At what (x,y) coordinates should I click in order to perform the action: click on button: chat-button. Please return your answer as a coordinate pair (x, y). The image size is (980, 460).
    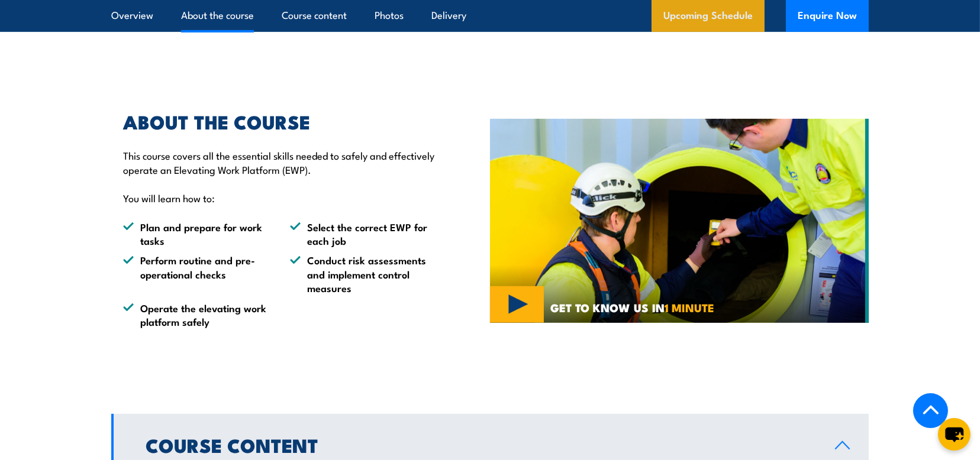
    Looking at the image, I should click on (954, 434).